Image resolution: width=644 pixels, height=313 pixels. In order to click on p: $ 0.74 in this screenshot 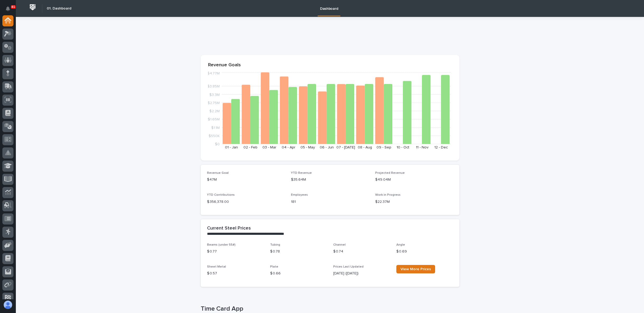, I will do `click(362, 252)`.